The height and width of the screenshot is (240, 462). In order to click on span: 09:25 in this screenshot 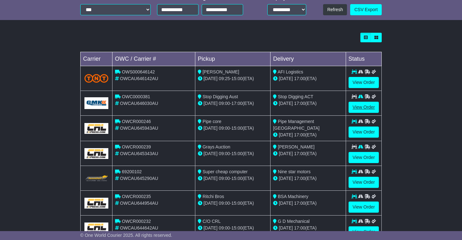, I will do `click(224, 79)`.